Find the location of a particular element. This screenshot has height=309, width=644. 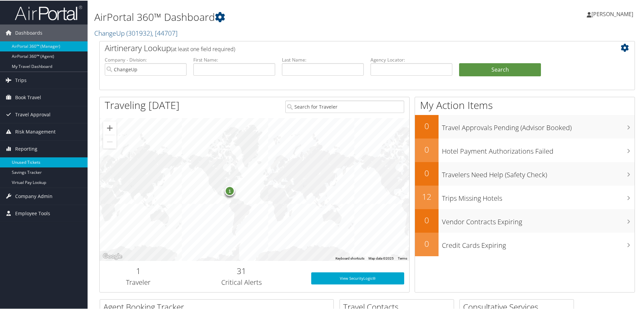

span: Reporting is located at coordinates (26, 148).